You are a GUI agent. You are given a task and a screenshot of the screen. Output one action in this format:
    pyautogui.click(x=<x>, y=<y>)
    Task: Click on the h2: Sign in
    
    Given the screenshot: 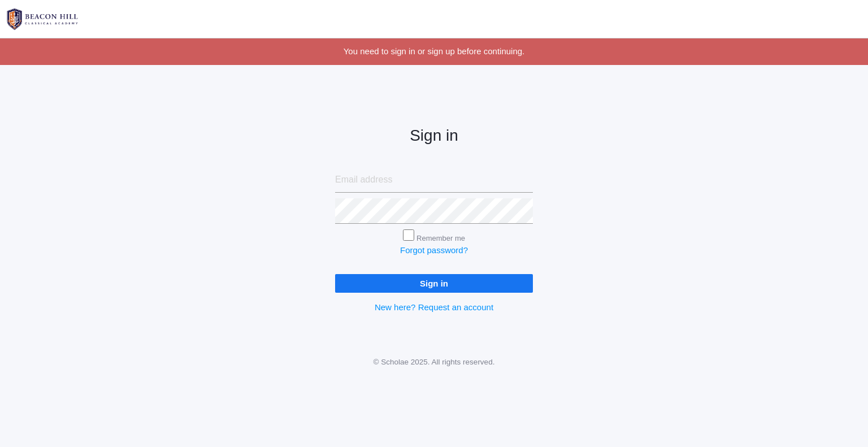 What is the action you would take?
    pyautogui.click(x=434, y=136)
    